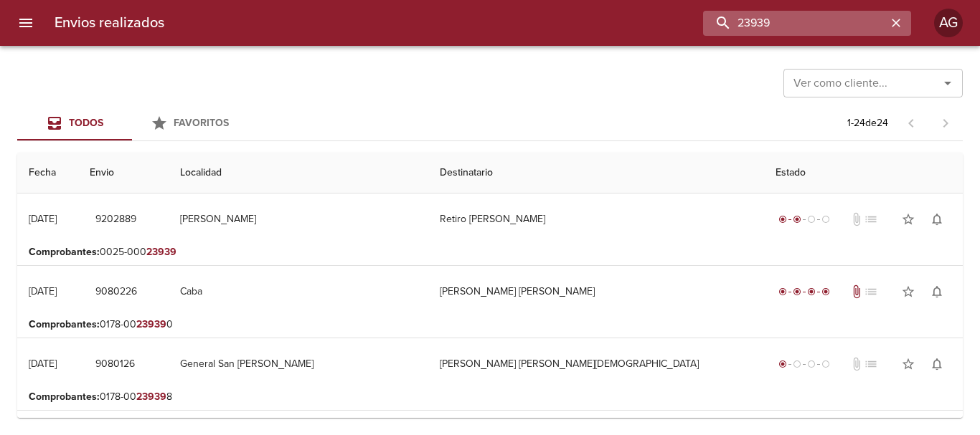  Describe the element at coordinates (794, 23) in the screenshot. I see `input: buscar` at that location.